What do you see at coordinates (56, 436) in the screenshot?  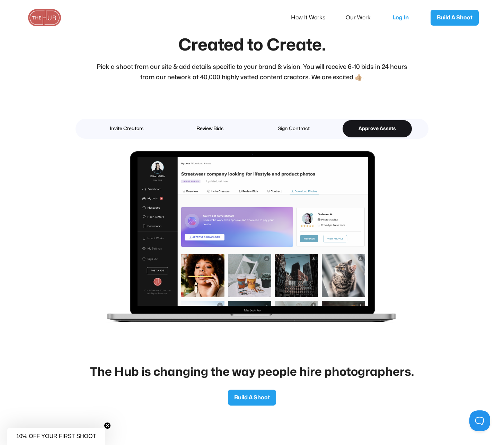 I see `span: 10% OFF YOUR FIRST SHOOT` at bounding box center [56, 436].